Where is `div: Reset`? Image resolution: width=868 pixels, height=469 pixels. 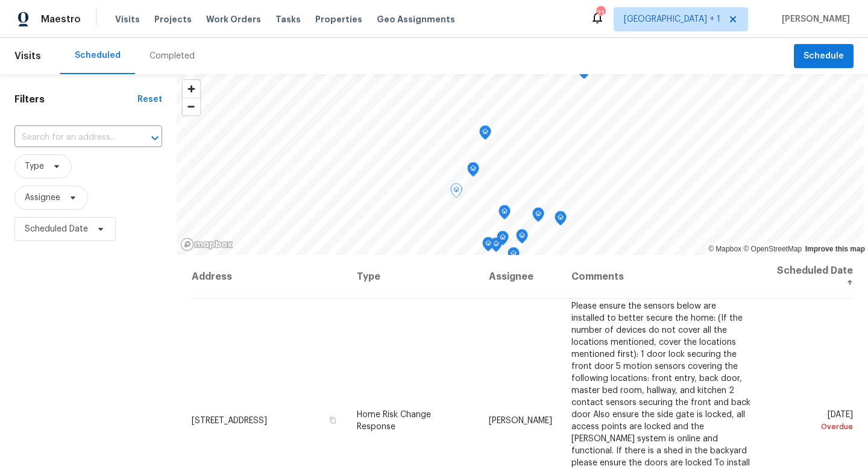
div: Reset is located at coordinates (150, 100).